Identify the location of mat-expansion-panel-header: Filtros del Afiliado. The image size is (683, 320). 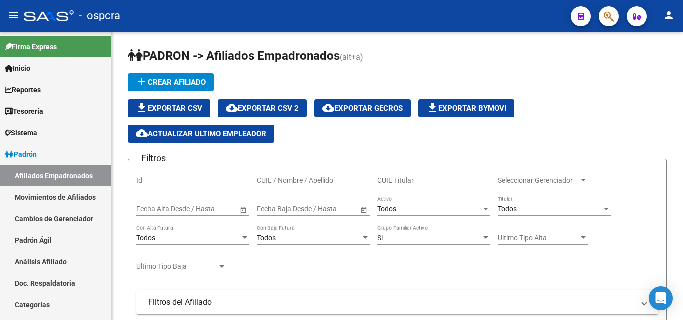
(397, 302).